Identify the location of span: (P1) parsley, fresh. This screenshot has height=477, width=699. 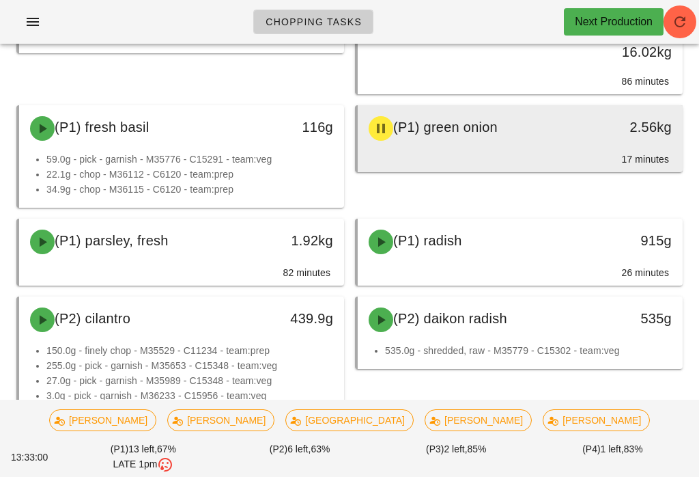
(111, 240).